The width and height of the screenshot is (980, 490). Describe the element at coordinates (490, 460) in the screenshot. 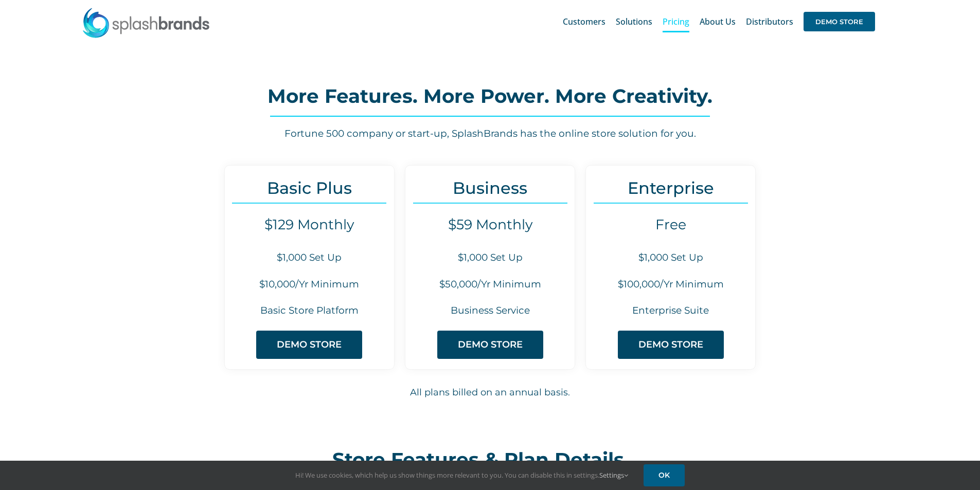

I see `h2: Store Features & Plan Details` at that location.